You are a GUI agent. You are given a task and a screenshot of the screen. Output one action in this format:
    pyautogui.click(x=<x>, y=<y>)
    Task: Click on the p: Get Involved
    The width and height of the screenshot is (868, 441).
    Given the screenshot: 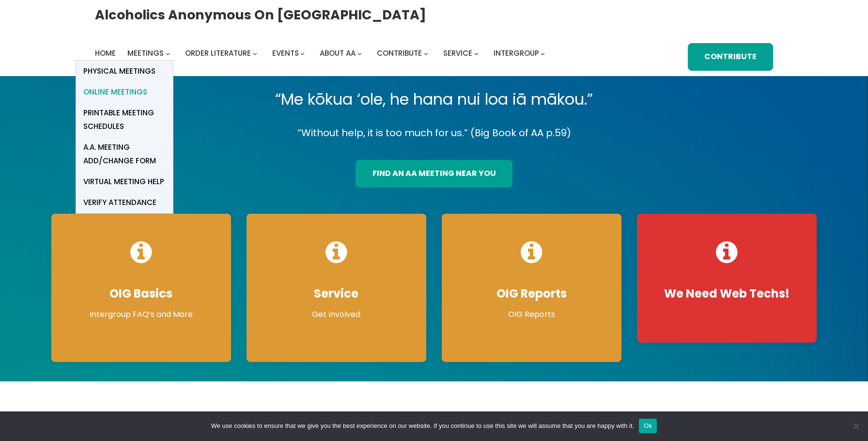 What is the action you would take?
    pyautogui.click(x=336, y=314)
    